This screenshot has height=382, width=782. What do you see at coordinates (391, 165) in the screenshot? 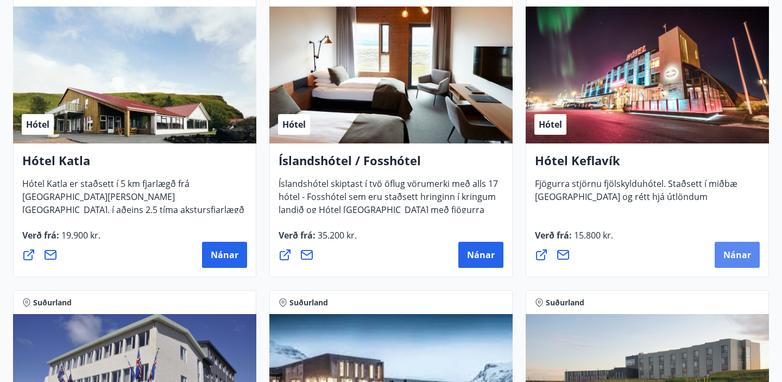
I see `h4: Íslandshótel / Fosshótel` at bounding box center [391, 165].